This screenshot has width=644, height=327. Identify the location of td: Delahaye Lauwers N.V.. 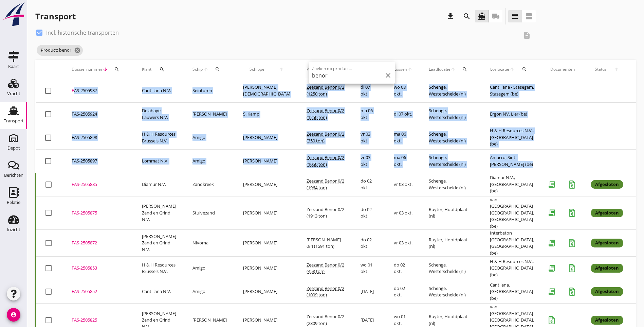
(159, 114).